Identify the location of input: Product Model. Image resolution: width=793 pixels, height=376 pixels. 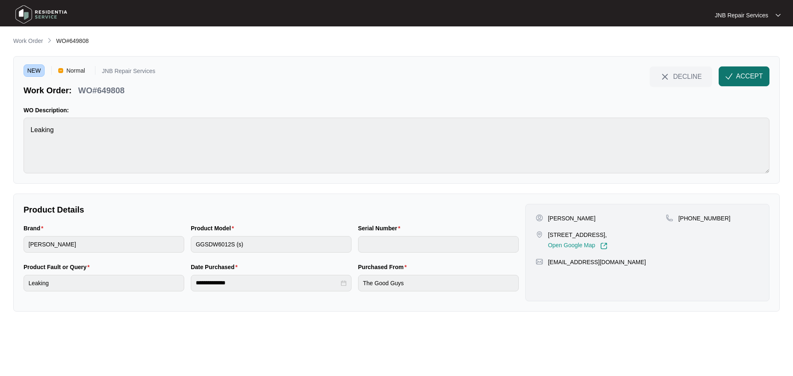
(271, 245).